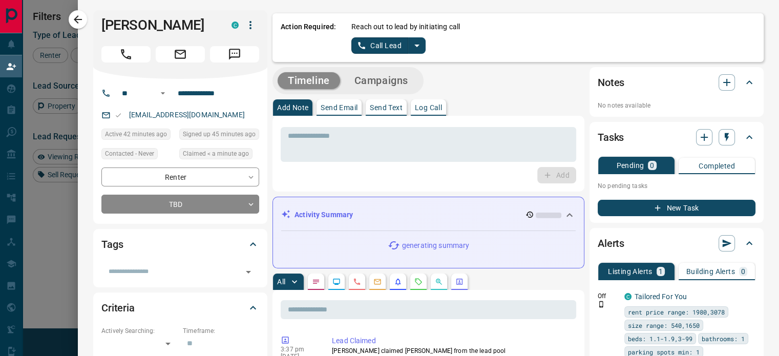 Image resolution: width=779 pixels, height=356 pixels. I want to click on svg: Requests, so click(419, 282).